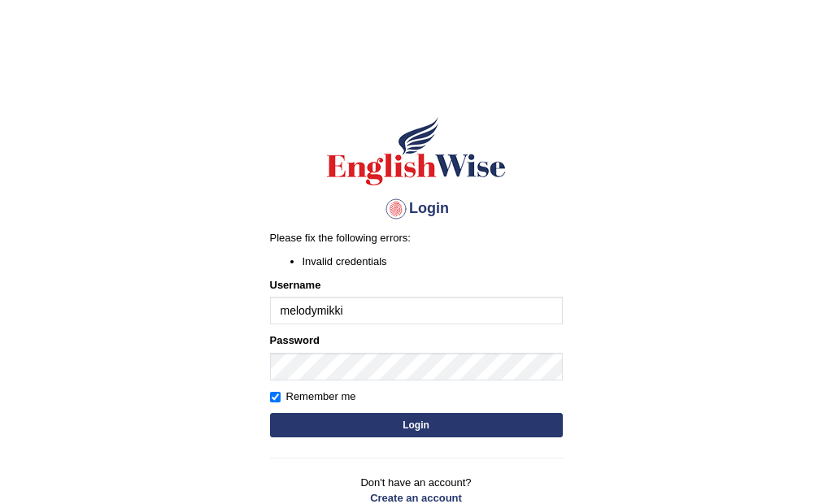  Describe the element at coordinates (417, 426) in the screenshot. I see `button: Login` at that location.